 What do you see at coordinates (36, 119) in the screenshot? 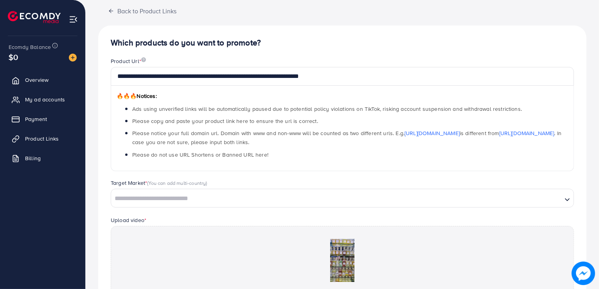
I see `span: Payment` at bounding box center [36, 119].